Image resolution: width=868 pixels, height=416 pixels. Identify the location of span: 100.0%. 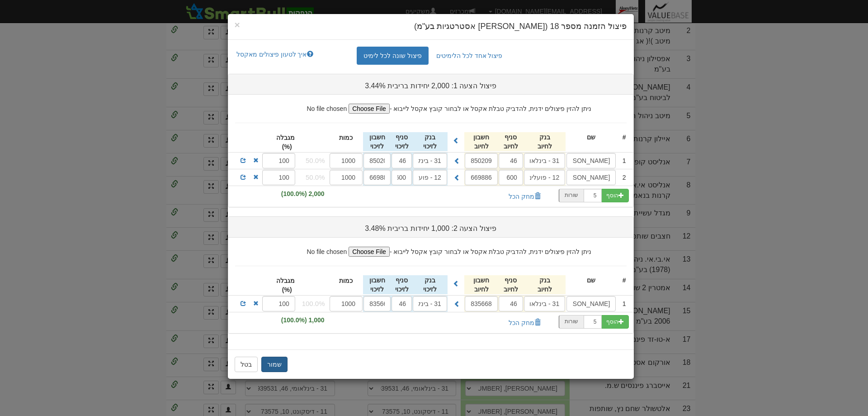
(313, 303).